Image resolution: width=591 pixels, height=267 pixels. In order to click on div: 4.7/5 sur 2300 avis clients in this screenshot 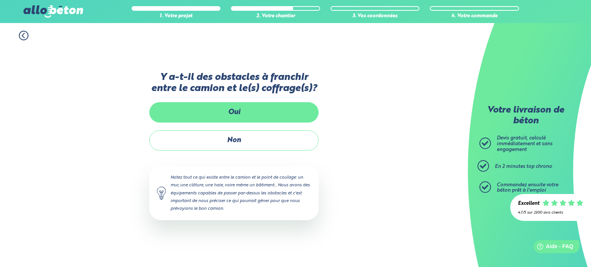, I will do `click(550, 213)`.